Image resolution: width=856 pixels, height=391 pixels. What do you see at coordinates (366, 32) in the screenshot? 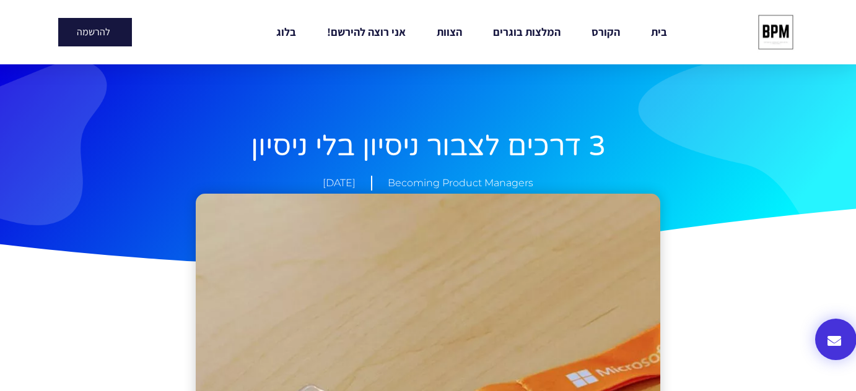
I see `a: אני רוצה להירשם!` at bounding box center [366, 32].